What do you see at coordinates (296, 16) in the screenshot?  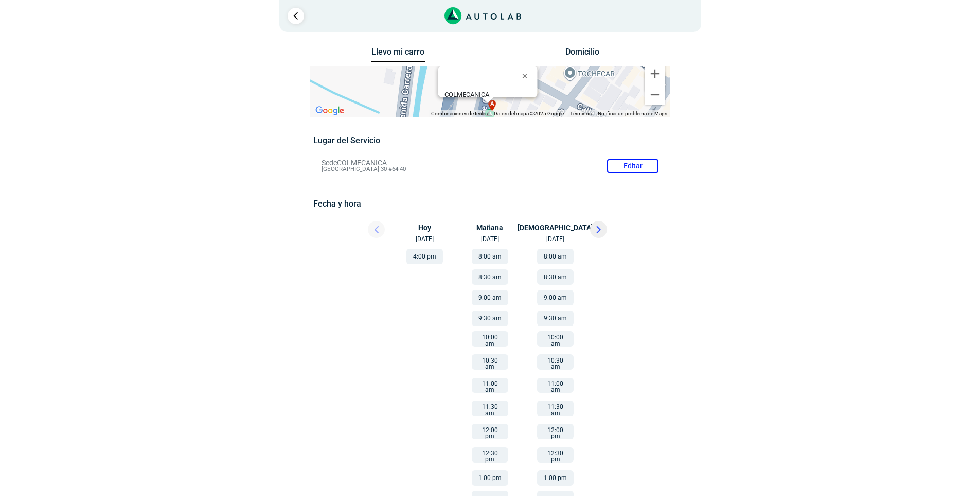 I see `a: Ir al paso anterior` at bounding box center [296, 16].